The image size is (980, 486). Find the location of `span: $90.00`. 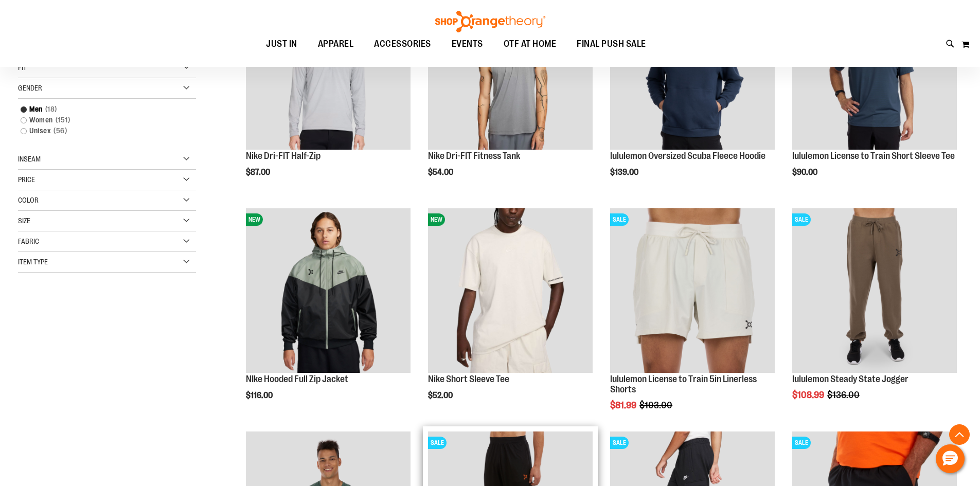

span: $90.00 is located at coordinates (805, 172).